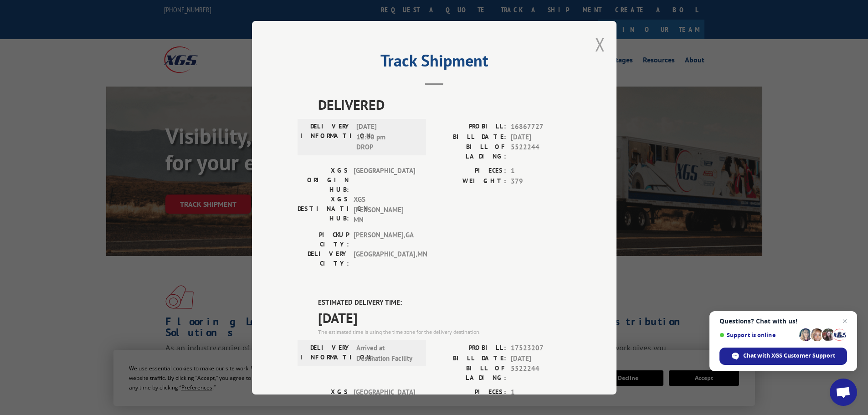 The image size is (868, 415). Describe the element at coordinates (323, 259) in the screenshot. I see `label: DELIVERY CITY:` at that location.